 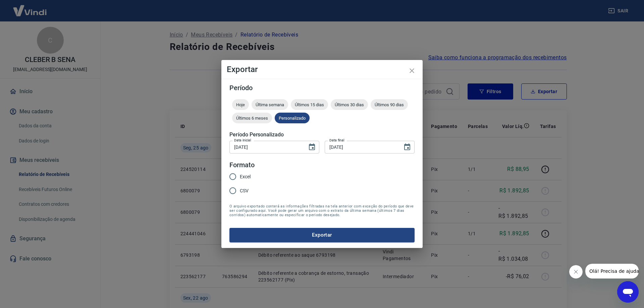 What do you see at coordinates (322, 135) in the screenshot?
I see `h5: Período Personalizado` at bounding box center [322, 135].